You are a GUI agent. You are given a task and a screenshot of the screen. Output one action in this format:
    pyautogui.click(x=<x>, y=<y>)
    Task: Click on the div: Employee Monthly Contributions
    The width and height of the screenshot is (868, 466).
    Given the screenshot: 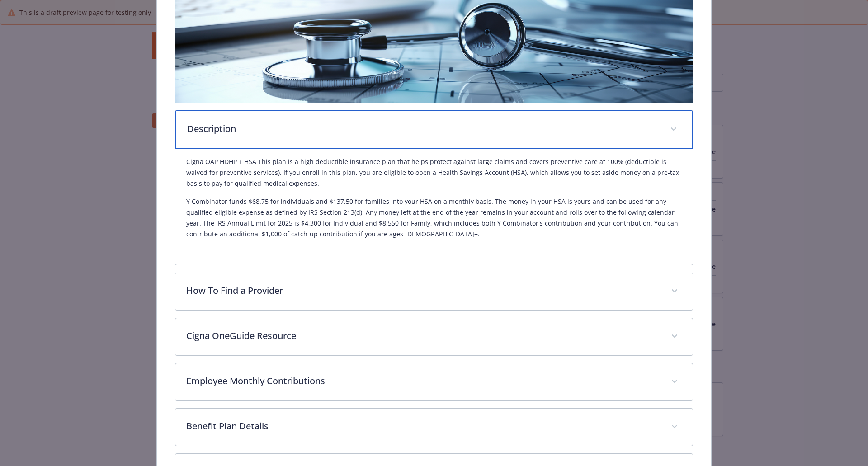 What is the action you would take?
    pyautogui.click(x=434, y=382)
    